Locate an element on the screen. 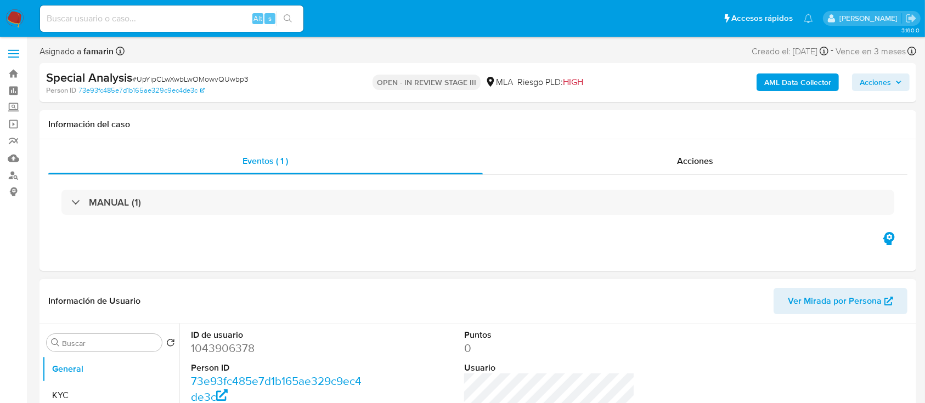 The width and height of the screenshot is (925, 403). a: Notificaciones is located at coordinates (808, 18).